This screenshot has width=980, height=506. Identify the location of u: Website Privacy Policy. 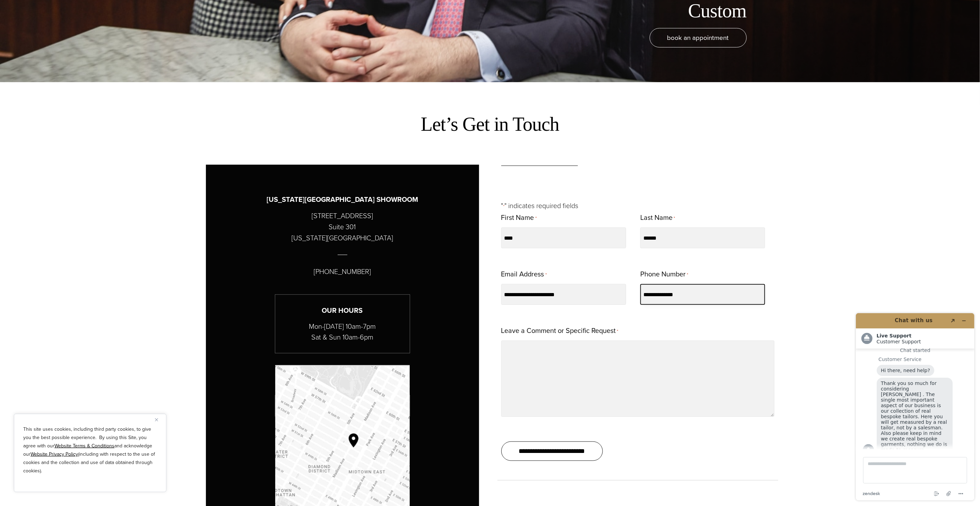
(54, 454).